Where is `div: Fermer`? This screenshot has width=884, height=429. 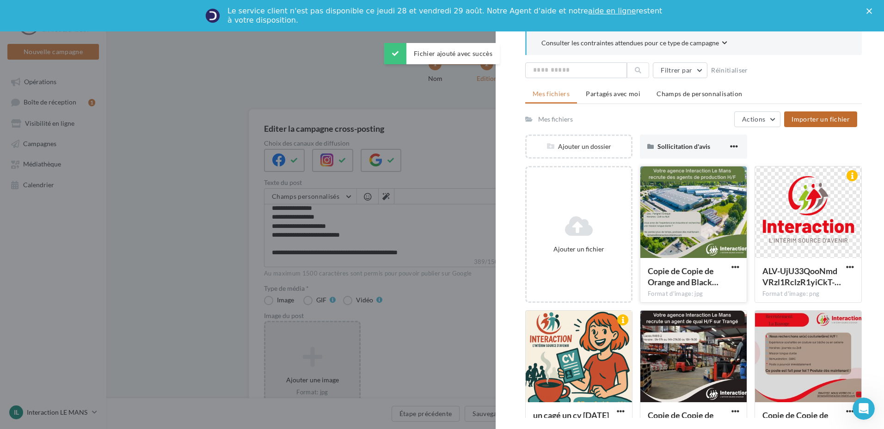
div: Fermer is located at coordinates (871, 11).